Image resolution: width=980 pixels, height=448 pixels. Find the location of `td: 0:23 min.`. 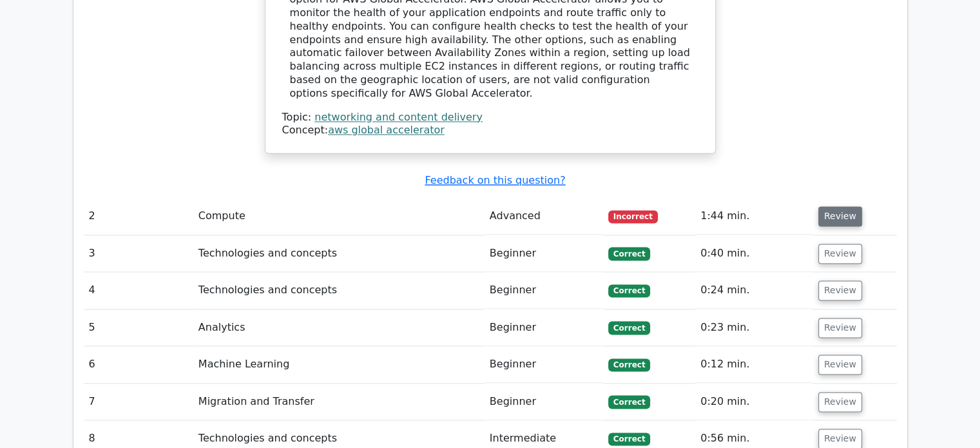

td: 0:23 min. is located at coordinates (754, 327).